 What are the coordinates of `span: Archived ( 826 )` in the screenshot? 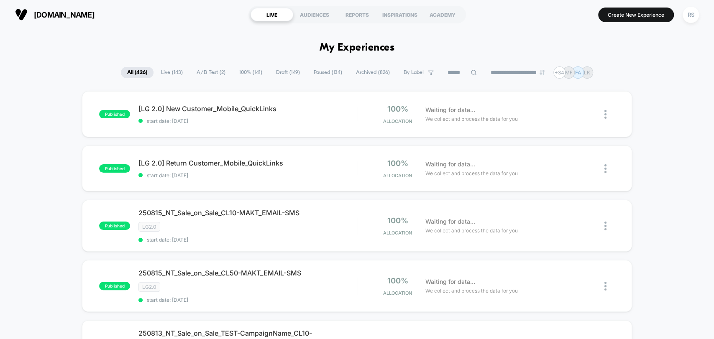 It's located at (373, 72).